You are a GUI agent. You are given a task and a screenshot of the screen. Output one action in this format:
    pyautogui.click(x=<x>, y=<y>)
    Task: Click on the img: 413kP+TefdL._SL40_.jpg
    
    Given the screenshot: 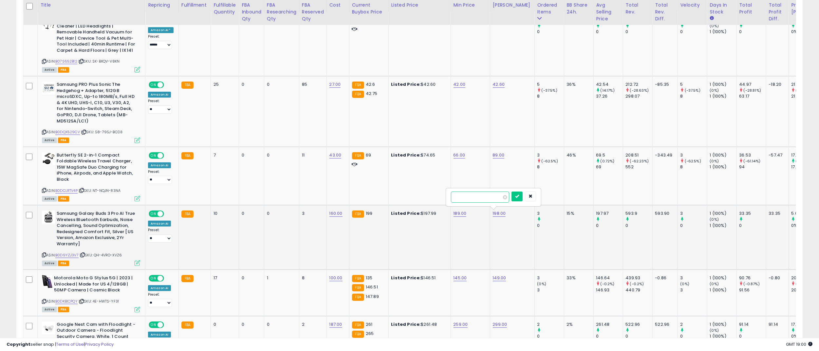 What is the action you would take?
    pyautogui.click(x=48, y=217)
    